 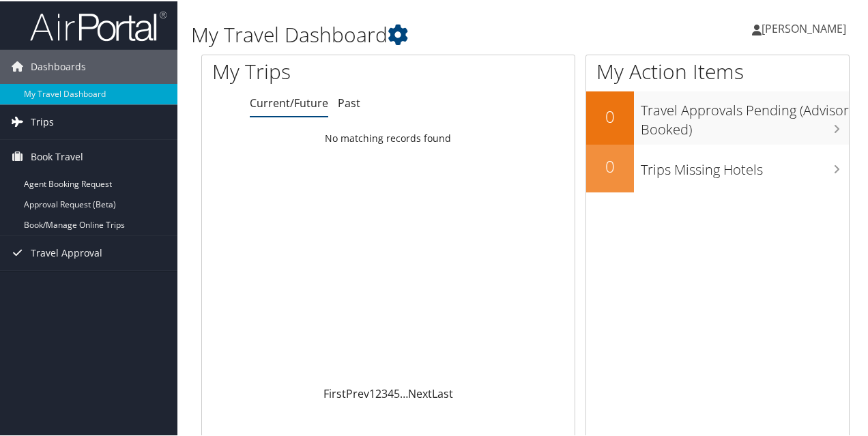 What do you see at coordinates (334, 392) in the screenshot?
I see `a: First` at bounding box center [334, 392].